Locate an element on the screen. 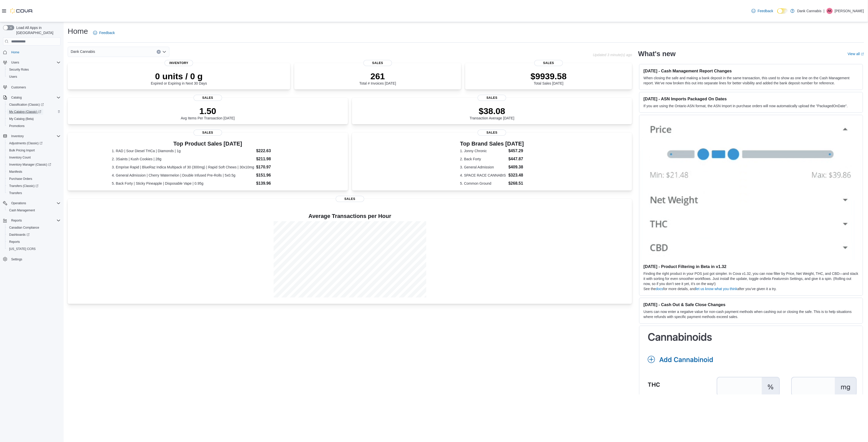 Image resolution: width=868 pixels, height=442 pixels. p: Dank Cannabis is located at coordinates (809, 11).